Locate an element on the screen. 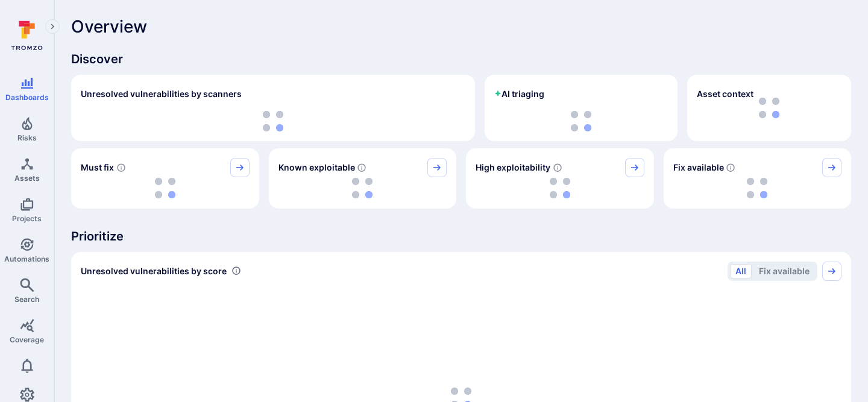  svg: Risk score >=40 , missed SLA is located at coordinates (121, 167).